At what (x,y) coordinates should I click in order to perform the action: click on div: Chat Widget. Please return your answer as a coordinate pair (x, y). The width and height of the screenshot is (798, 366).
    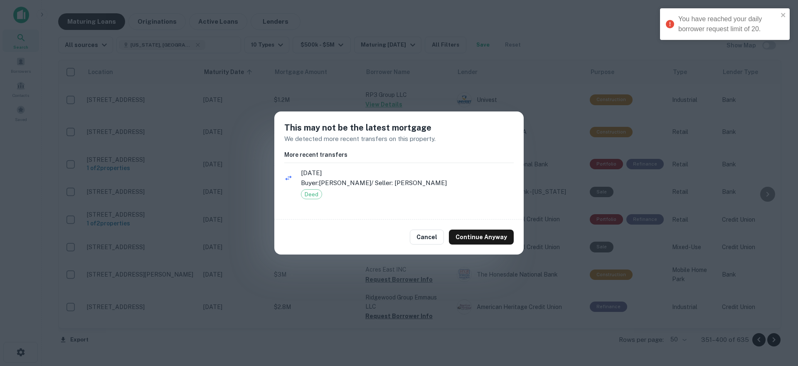
    Looking at the image, I should click on (777, 319).